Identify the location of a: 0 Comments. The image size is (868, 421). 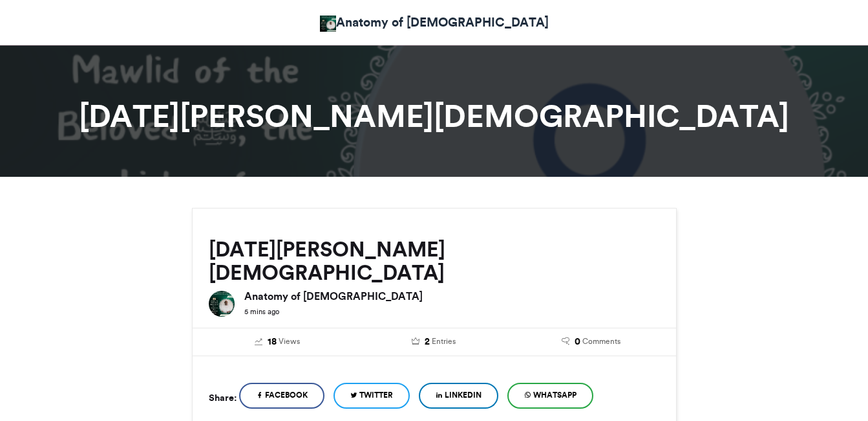
(591, 342).